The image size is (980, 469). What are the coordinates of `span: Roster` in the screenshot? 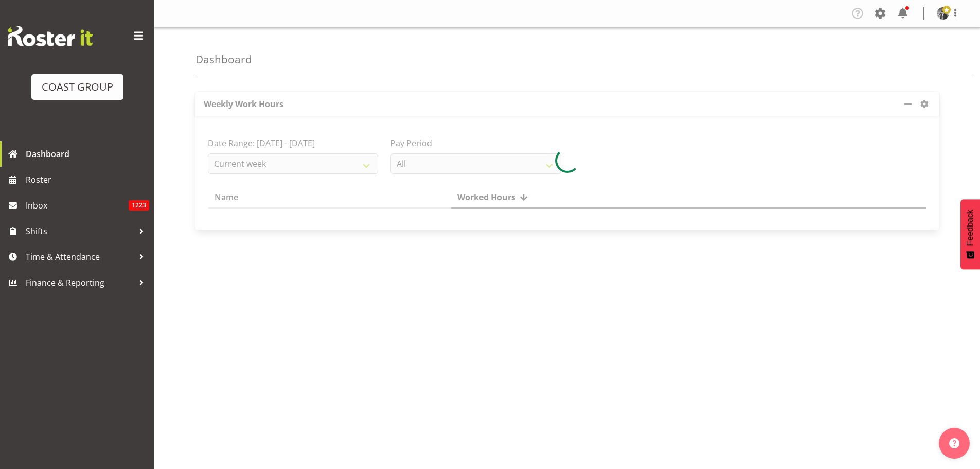 It's located at (88, 180).